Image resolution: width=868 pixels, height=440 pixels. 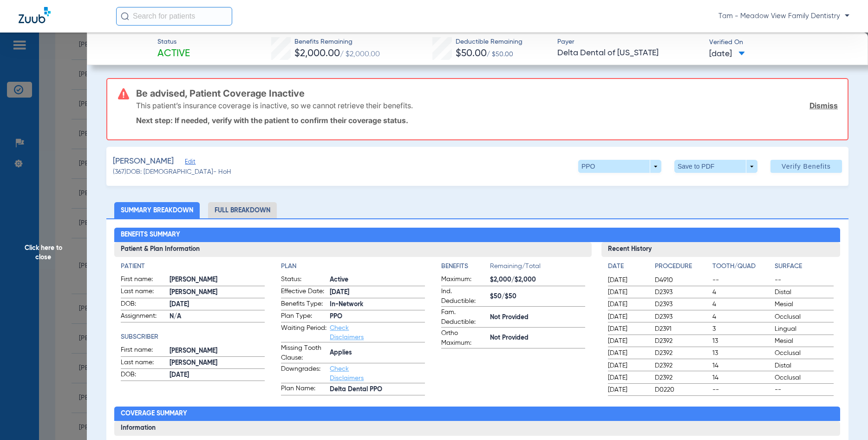 I want to click on span: Status, so click(x=174, y=42).